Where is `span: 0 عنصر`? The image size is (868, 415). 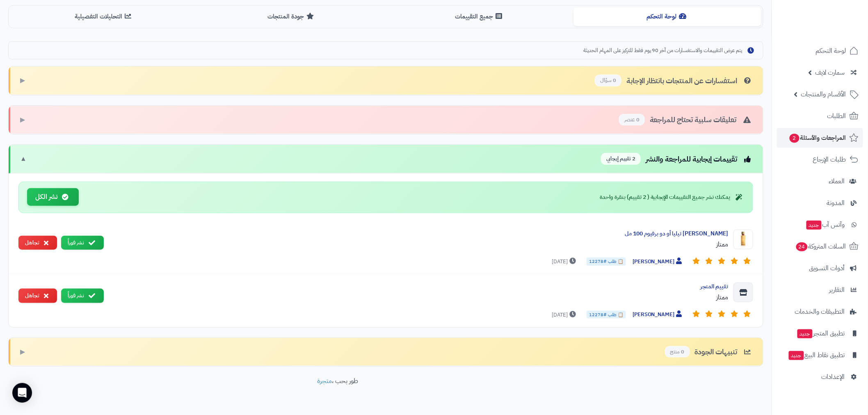 span: 0 عنصر is located at coordinates (631, 120).